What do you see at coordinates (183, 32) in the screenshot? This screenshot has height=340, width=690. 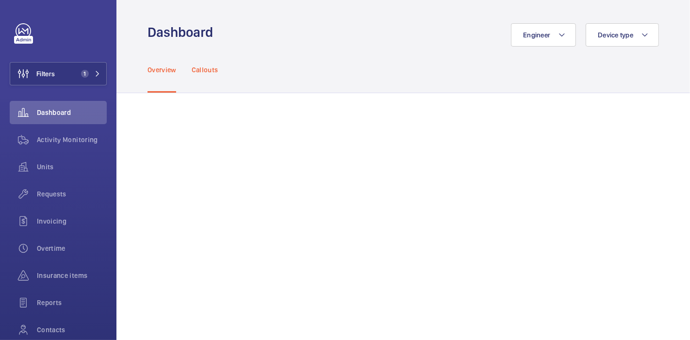 I see `h1: Dashboard` at bounding box center [183, 32].